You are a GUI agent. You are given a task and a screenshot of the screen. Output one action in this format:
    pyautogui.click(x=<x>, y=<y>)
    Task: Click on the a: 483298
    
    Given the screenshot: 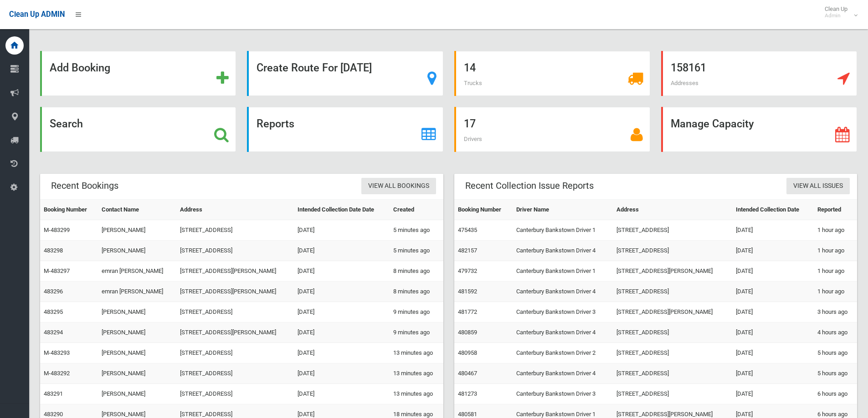 What is the action you would take?
    pyautogui.click(x=53, y=250)
    